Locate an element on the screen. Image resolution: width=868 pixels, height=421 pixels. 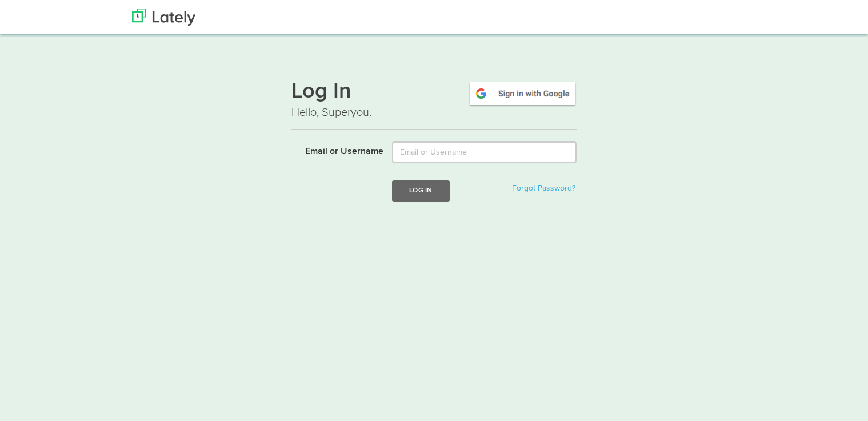
img: google-signin.png is located at coordinates (522, 94).